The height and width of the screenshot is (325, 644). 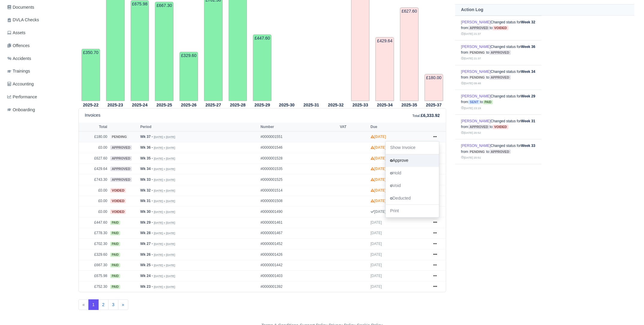 I want to click on span: Assets, so click(x=16, y=33).